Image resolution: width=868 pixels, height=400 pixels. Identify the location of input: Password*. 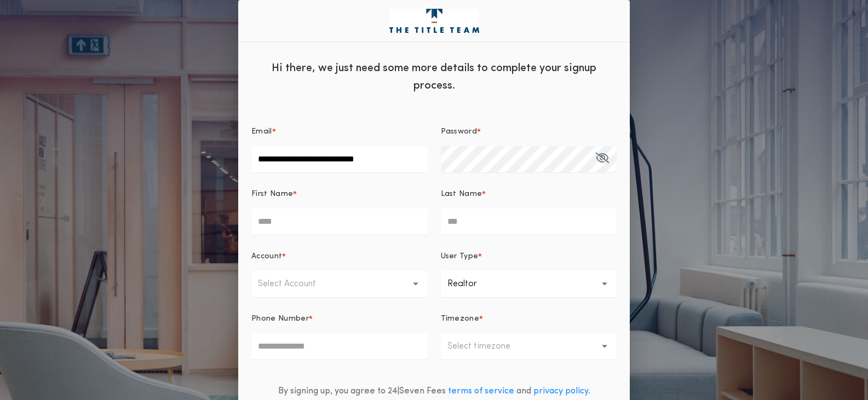
(529, 159).